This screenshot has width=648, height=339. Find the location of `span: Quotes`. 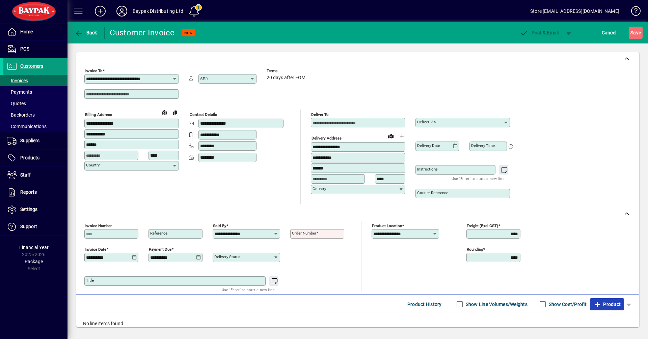

span: Quotes is located at coordinates (16, 104).